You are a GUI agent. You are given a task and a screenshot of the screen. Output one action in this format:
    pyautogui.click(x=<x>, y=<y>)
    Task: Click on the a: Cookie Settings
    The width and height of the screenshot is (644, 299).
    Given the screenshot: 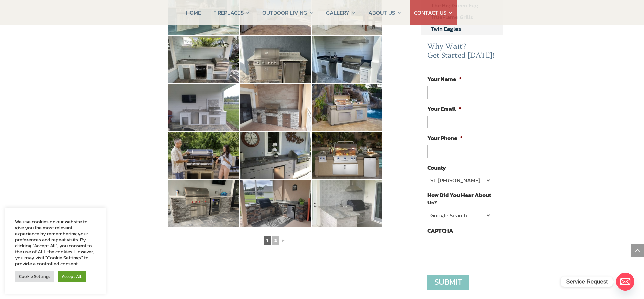 What is the action you would take?
    pyautogui.click(x=35, y=276)
    